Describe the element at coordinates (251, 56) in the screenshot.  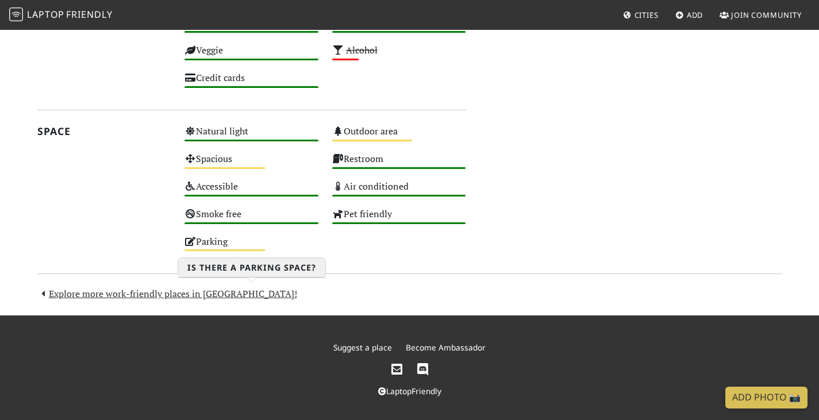
I see `div: Veggie` at that location.